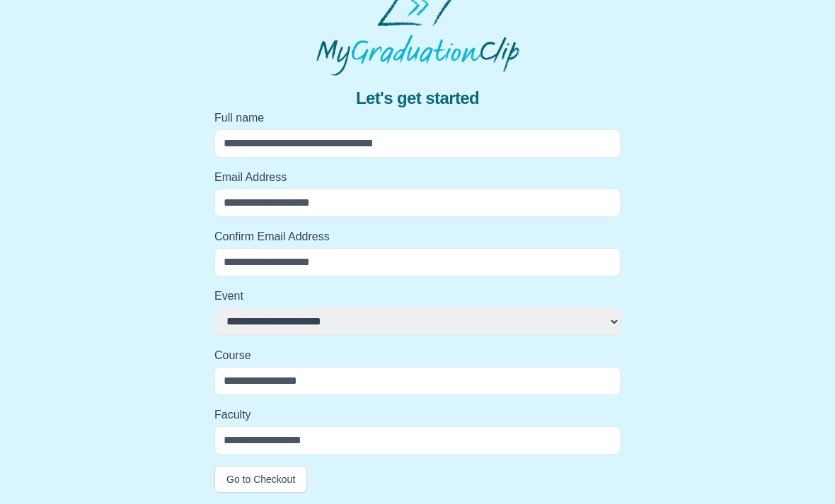 This screenshot has height=504, width=835. I want to click on label: Faculty, so click(418, 416).